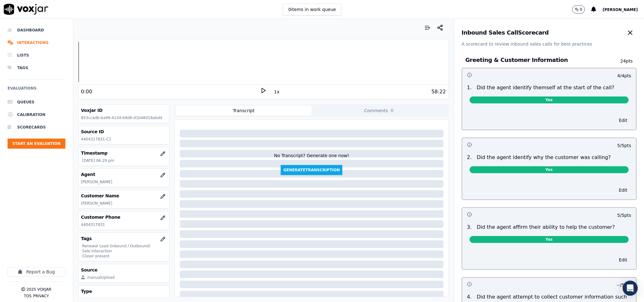 This screenshot has height=302, width=644. I want to click on h3: Customer Name, so click(124, 196).